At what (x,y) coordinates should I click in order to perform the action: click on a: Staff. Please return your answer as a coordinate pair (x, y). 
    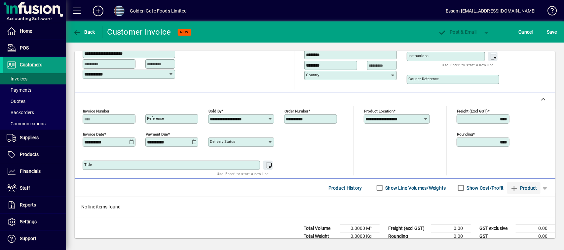
    Looking at the image, I should click on (35, 188).